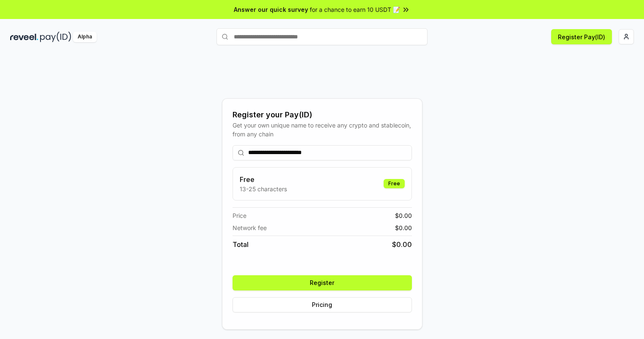 Image resolution: width=644 pixels, height=339 pixels. I want to click on div: Register your Pay(ID), so click(322, 115).